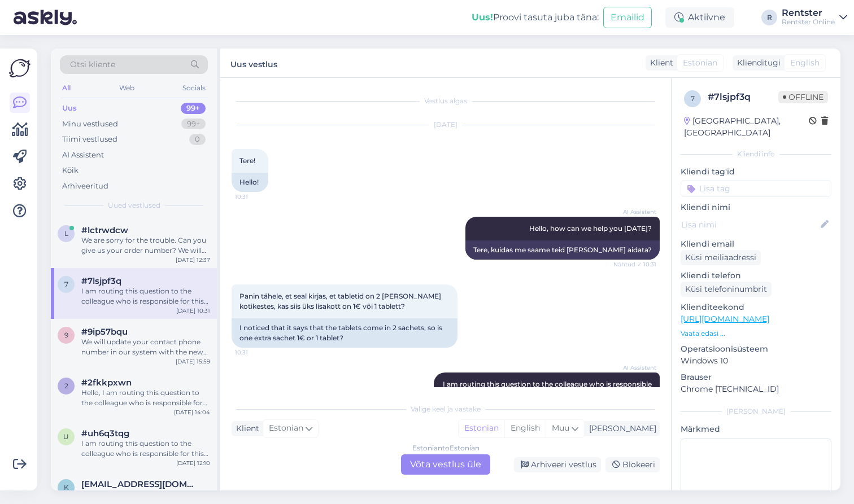 The image size is (854, 504). What do you see at coordinates (146, 347) in the screenshot?
I see `div: We will update your contact phone number in our system with the new one you provided. If you have...` at bounding box center [146, 347].